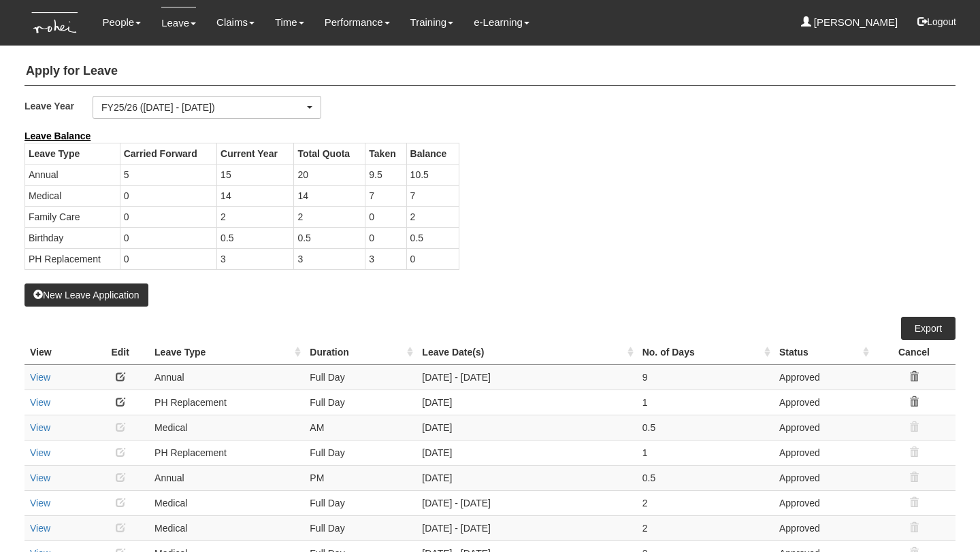 The width and height of the screenshot is (980, 552). I want to click on a: Performance, so click(357, 22).